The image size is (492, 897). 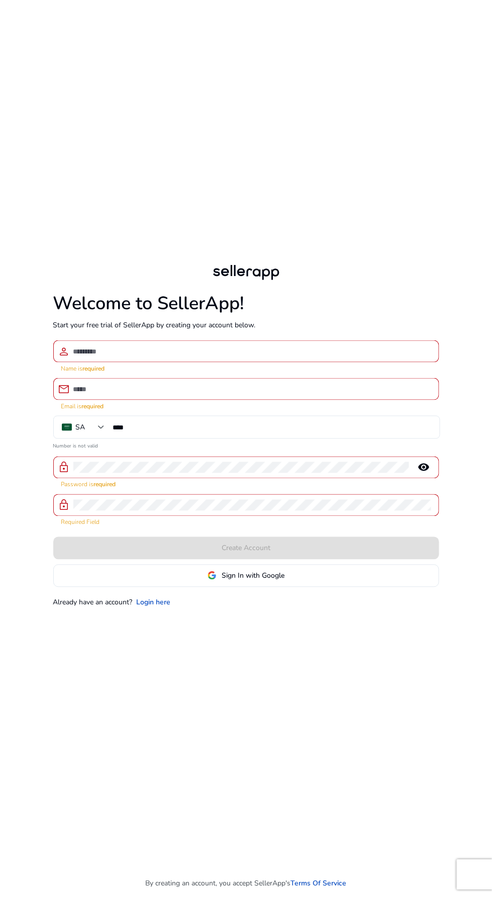 What do you see at coordinates (246, 303) in the screenshot?
I see `h1: Welcome to SellerApp!` at bounding box center [246, 303].